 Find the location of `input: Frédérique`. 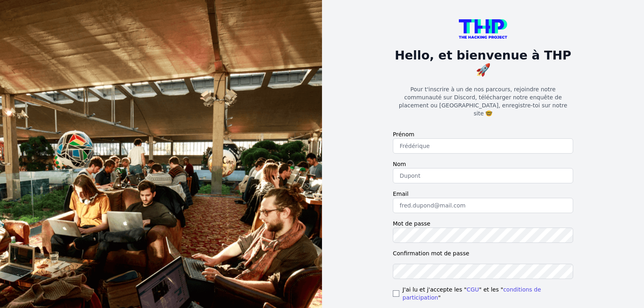

input: Frédérique is located at coordinates (483, 146).